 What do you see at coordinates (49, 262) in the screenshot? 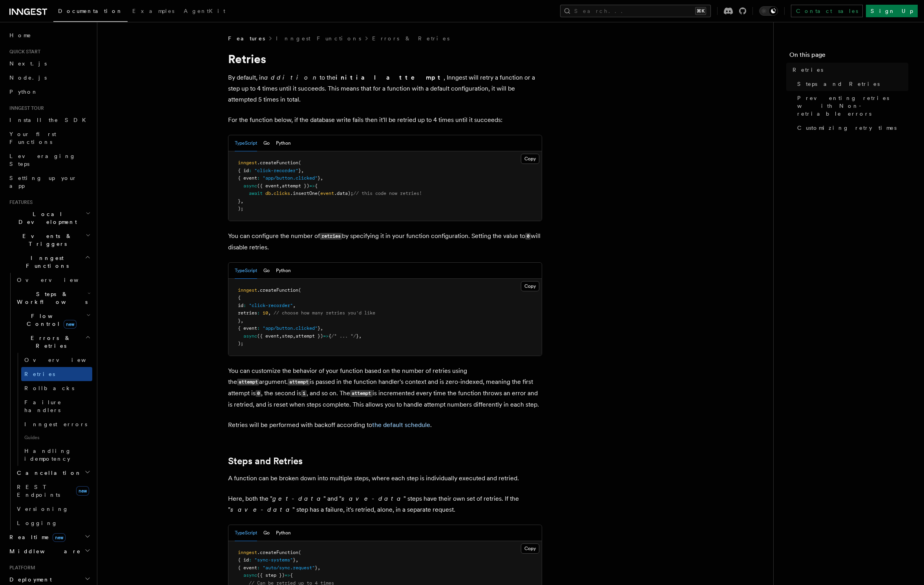
I see `button: Inngest Functions` at bounding box center [49, 262].